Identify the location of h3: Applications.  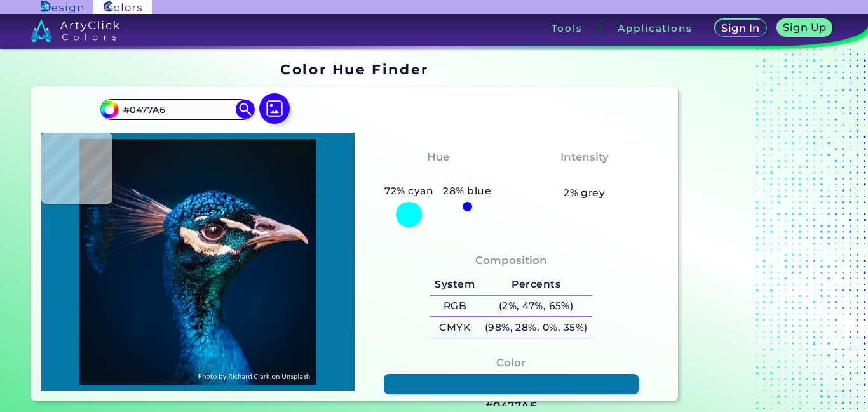
(655, 28).